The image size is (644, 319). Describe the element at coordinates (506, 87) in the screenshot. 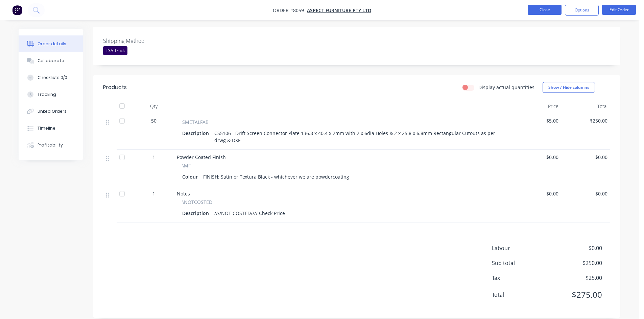

I see `label: Display actual quantities` at that location.